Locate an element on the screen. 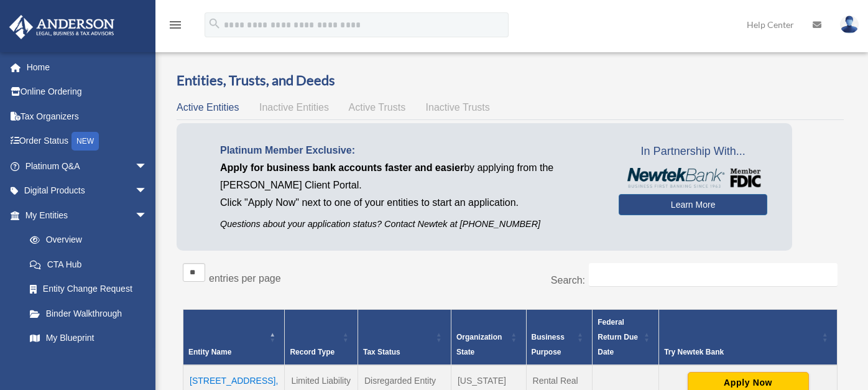  a: My Blueprint is located at coordinates (88, 338).